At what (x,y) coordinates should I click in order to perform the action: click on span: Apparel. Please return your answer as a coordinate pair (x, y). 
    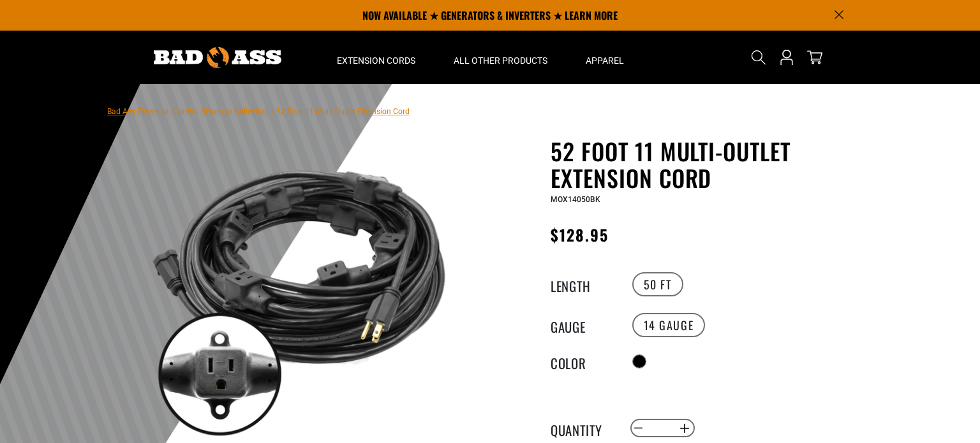
    Looking at the image, I should click on (605, 61).